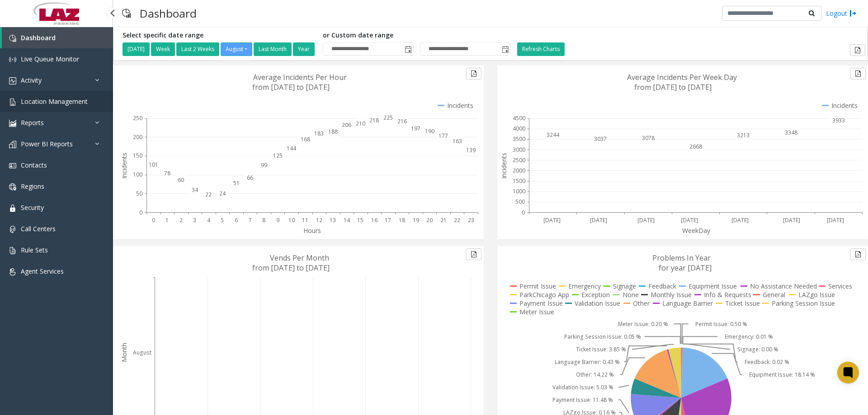 The image size is (868, 415). Describe the element at coordinates (236, 220) in the screenshot. I see `text: 6` at that location.